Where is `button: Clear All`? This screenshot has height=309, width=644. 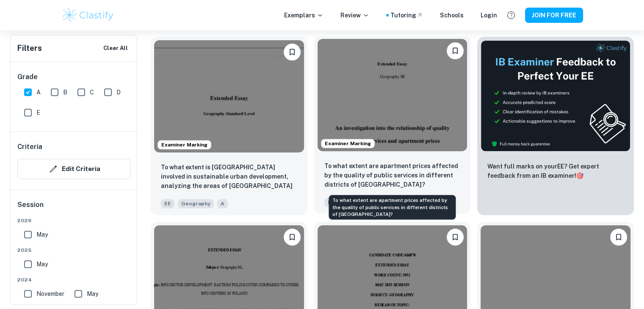 button: Clear All is located at coordinates (115, 48).